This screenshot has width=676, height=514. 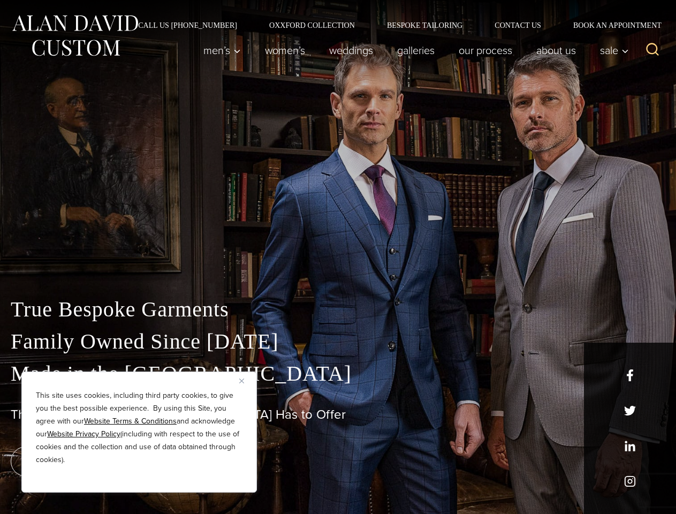 What do you see at coordinates (222, 50) in the screenshot?
I see `span: Men’s` at bounding box center [222, 50].